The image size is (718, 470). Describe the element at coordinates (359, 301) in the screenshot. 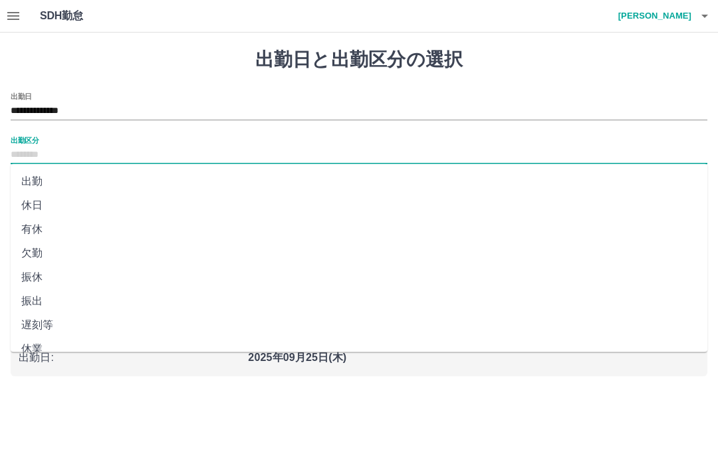

I see `li: 振出` at that location.